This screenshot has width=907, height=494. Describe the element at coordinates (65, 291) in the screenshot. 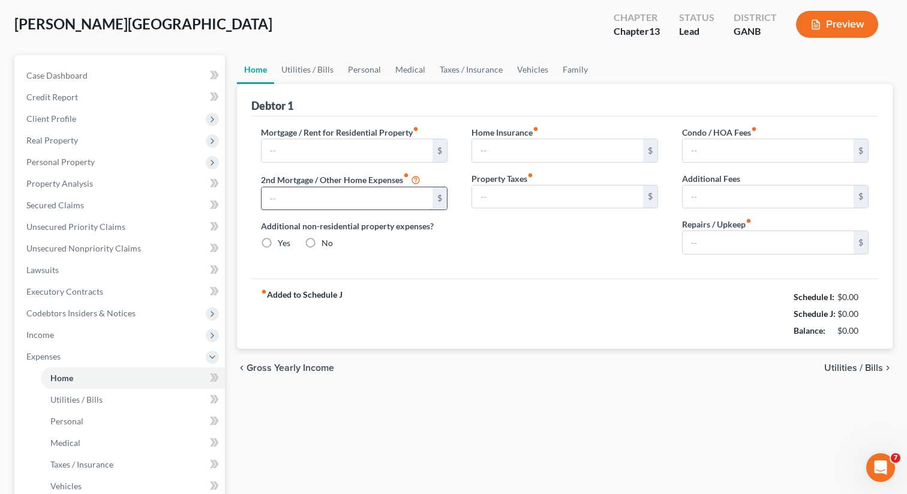

I see `span: Executory Contracts` at that location.